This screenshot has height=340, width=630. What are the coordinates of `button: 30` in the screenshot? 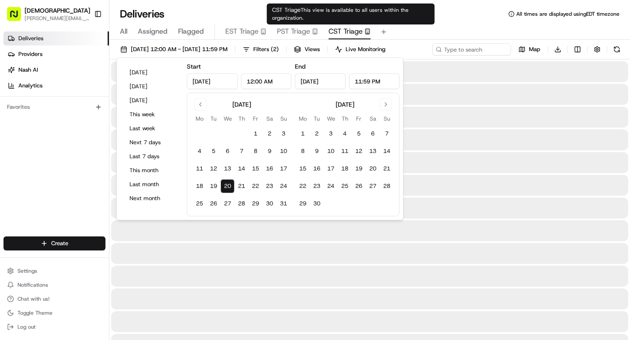 It's located at (317, 204).